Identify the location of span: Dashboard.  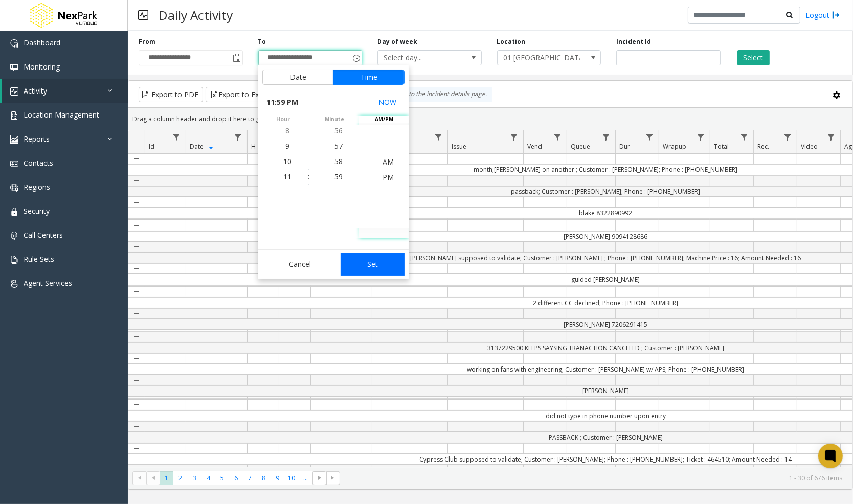
(42, 42).